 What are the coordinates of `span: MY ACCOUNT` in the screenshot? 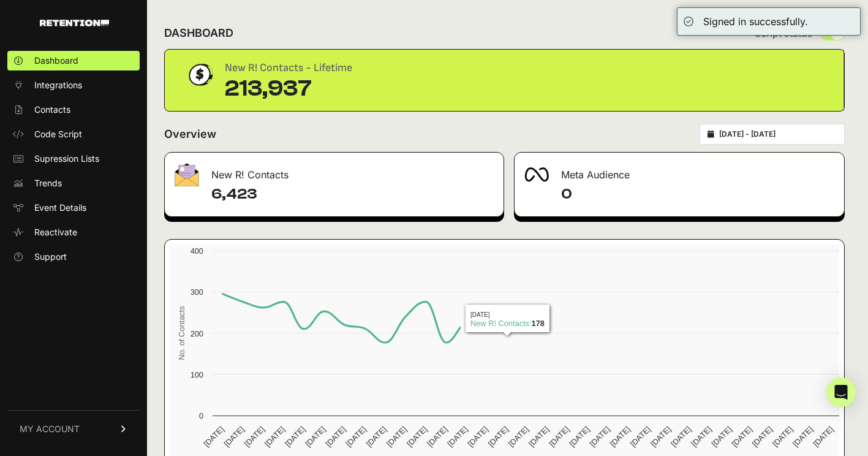 It's located at (50, 429).